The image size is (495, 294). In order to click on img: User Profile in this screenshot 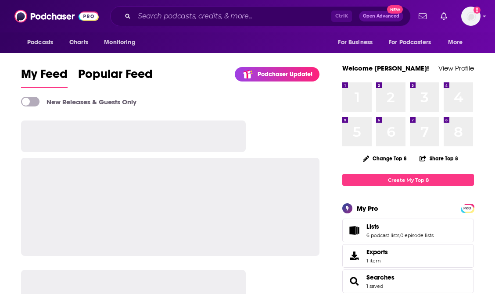, I will do `click(471, 16)`.